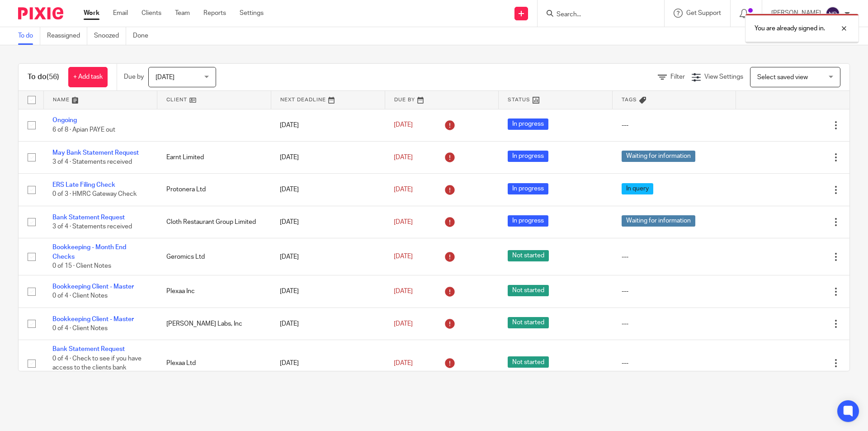  What do you see at coordinates (214, 189) in the screenshot?
I see `td: Protonera Ltd` at bounding box center [214, 189].